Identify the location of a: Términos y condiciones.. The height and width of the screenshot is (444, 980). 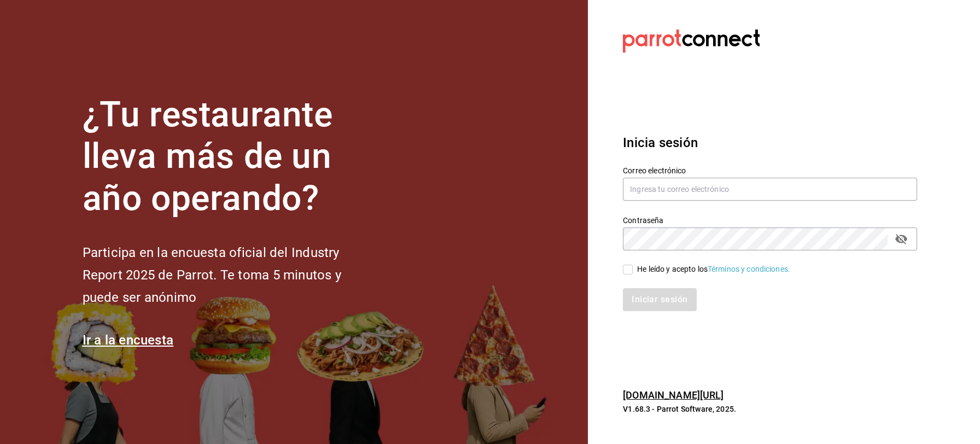
(749, 269).